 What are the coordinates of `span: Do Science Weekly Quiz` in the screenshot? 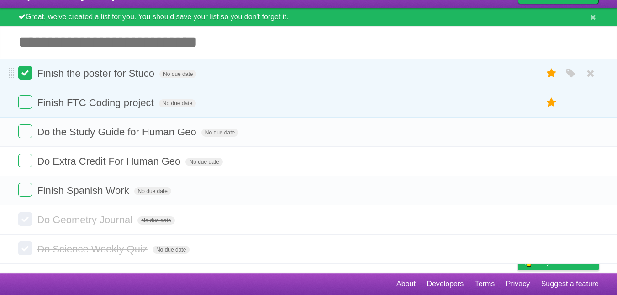 It's located at (93, 249).